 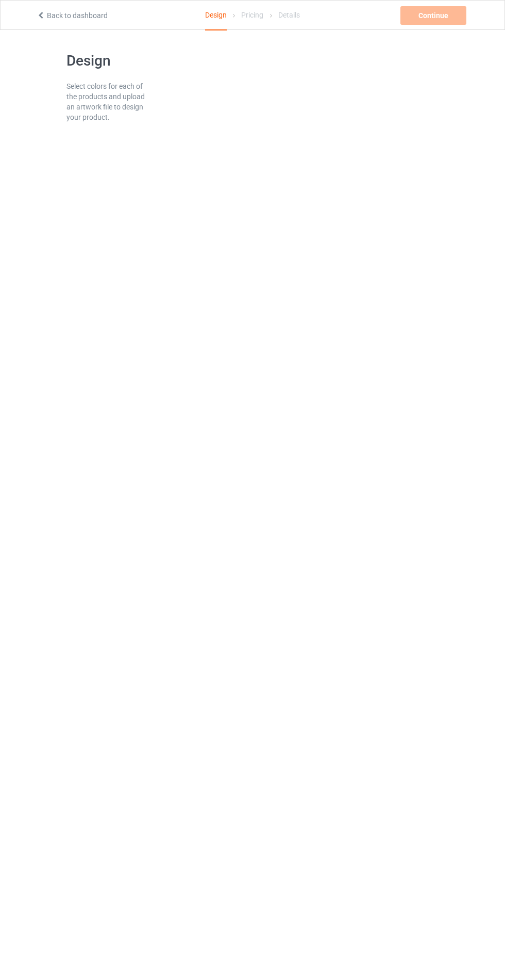 What do you see at coordinates (108, 61) in the screenshot?
I see `h1: Design` at bounding box center [108, 61].